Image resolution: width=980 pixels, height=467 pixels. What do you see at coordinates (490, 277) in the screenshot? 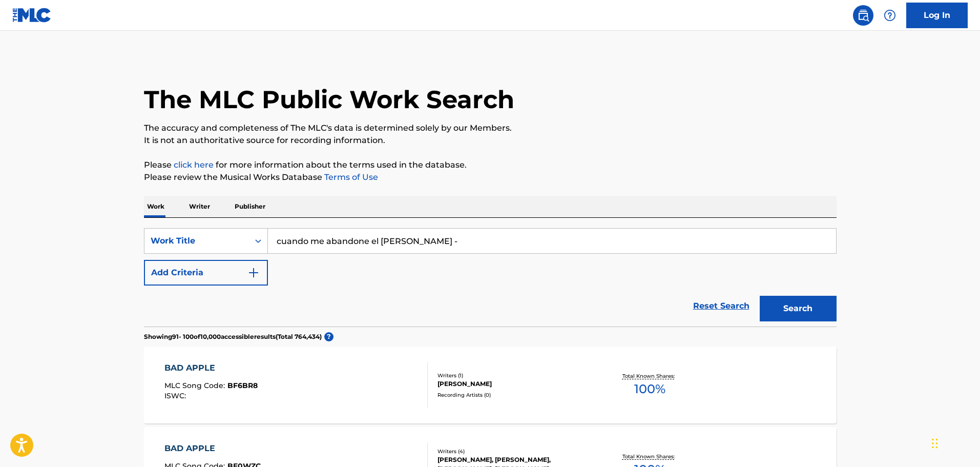
I see `form: Search Form` at bounding box center [490, 277].